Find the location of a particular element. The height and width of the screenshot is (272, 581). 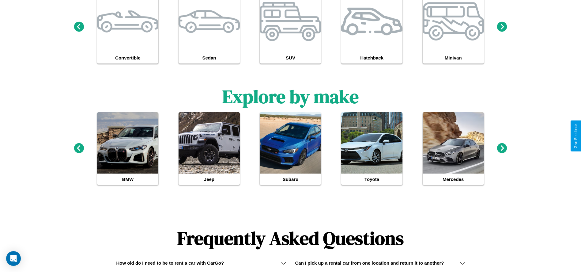

h3: How old do I need to be to rent a car with CarGo? is located at coordinates (170, 262).